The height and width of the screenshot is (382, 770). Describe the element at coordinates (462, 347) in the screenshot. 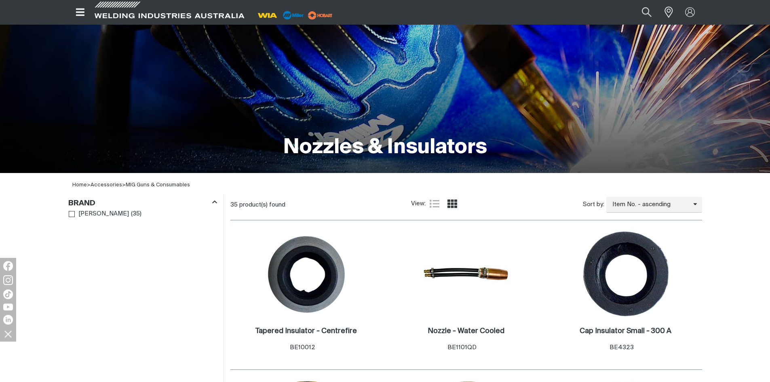

I see `span: BE1101QD` at that location.